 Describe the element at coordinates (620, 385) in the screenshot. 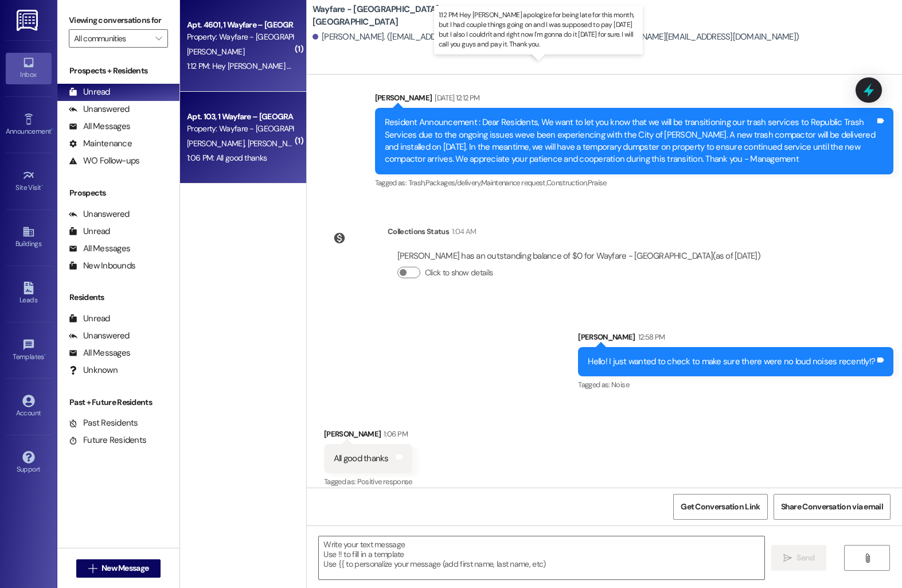

I see `span: Noise` at that location.